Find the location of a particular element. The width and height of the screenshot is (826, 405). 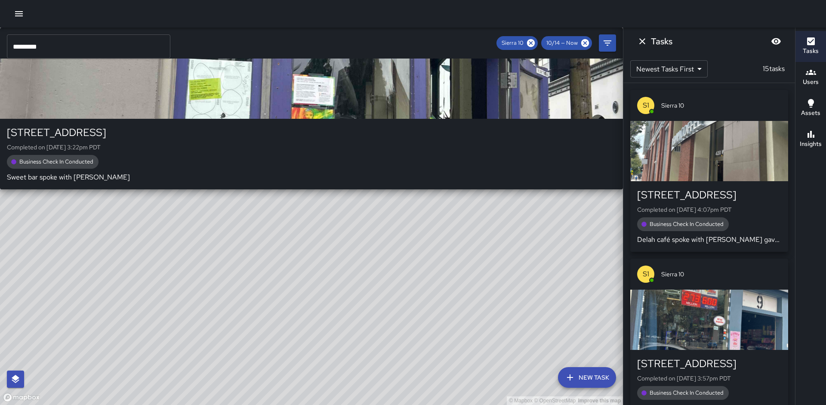

button: New Task is located at coordinates (587, 377).